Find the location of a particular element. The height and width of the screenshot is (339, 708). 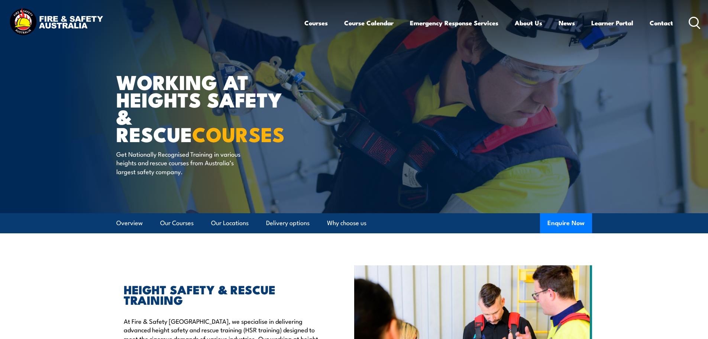

strong: COURSES is located at coordinates (238, 133).